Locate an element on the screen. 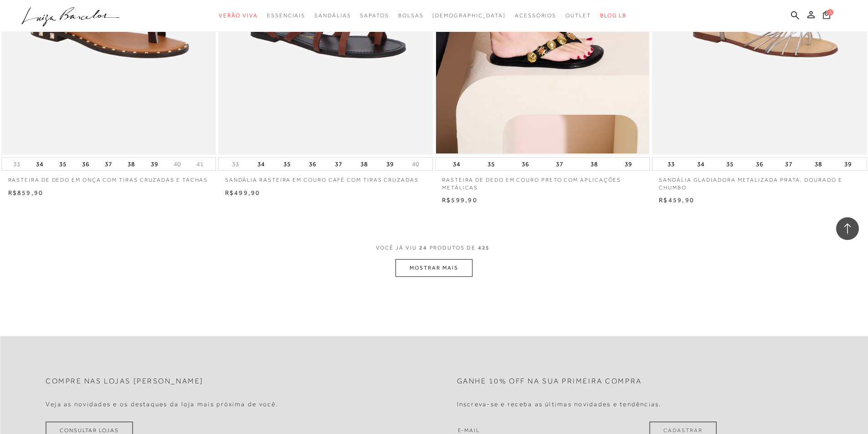 The image size is (868, 434). h4: Veja as novidades e os destaques da loja mais próxima de você. is located at coordinates (162, 404).